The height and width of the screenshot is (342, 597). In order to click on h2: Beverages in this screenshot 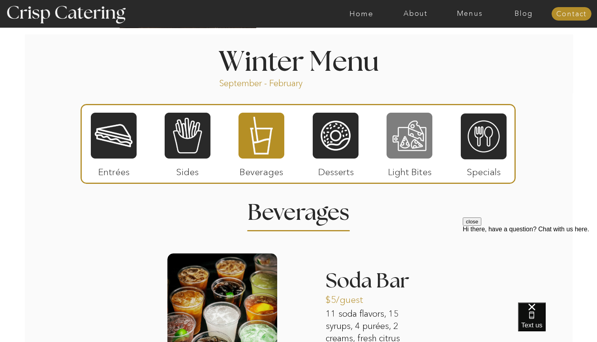, I will do `click(299, 209)`.